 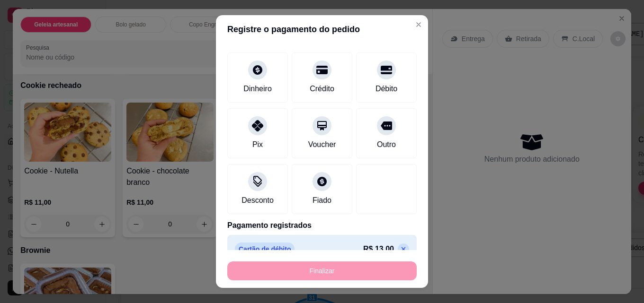 I want to click on div: Débito, so click(x=386, y=89).